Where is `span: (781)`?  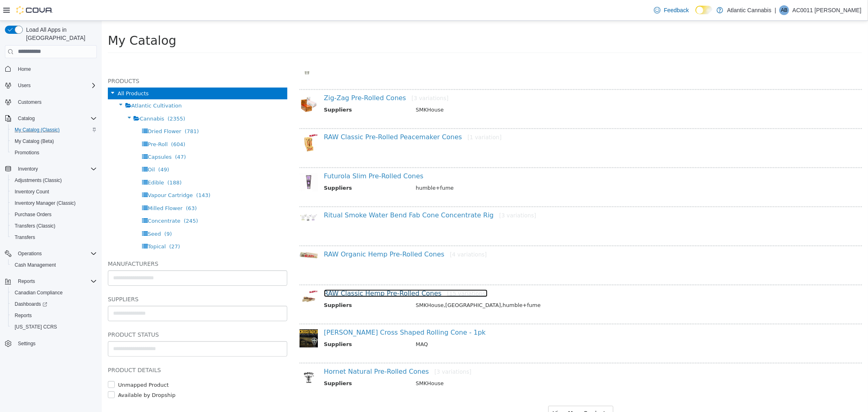
span: (781) is located at coordinates (90, 110).